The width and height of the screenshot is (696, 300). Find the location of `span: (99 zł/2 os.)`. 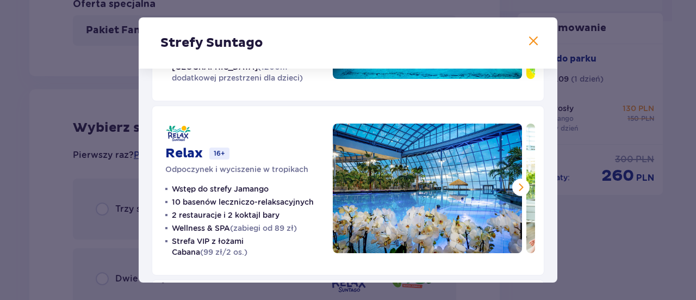

span: (99 zł/2 os.) is located at coordinates (223, 252).